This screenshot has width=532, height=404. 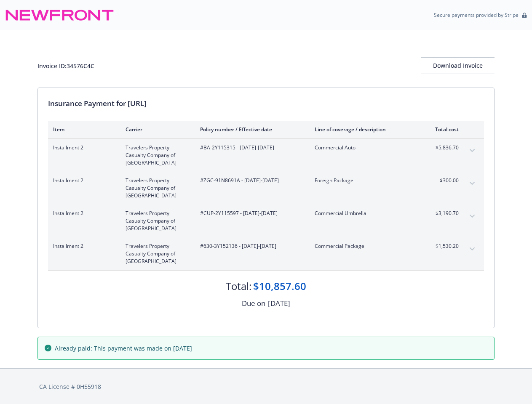 I want to click on span: $5,836.70, so click(x=442, y=148).